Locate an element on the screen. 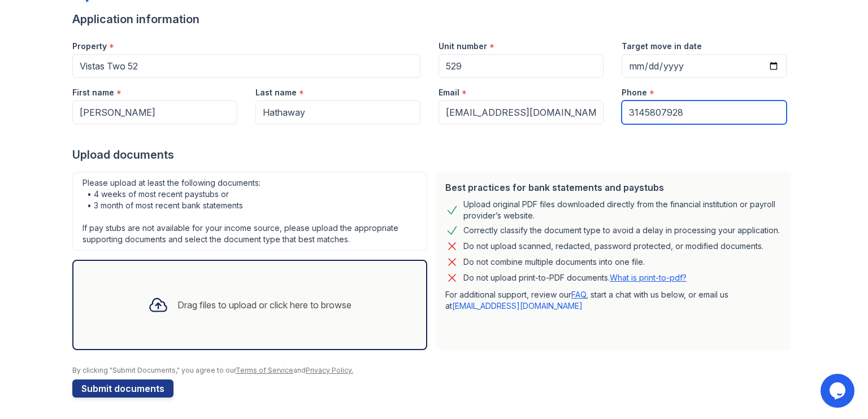 This screenshot has width=868, height=419. div: Drag files to upload or click here to browse is located at coordinates (265, 305).